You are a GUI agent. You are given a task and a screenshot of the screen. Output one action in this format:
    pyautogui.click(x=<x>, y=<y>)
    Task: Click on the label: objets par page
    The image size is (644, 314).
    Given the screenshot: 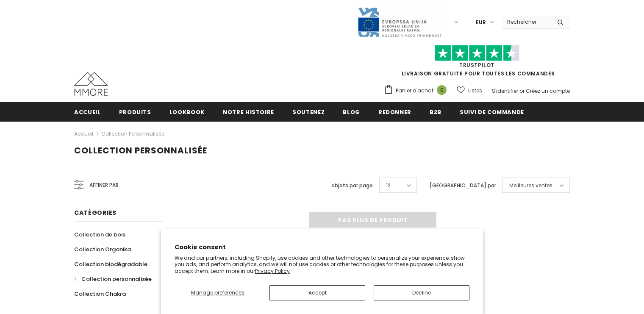 What is the action you would take?
    pyautogui.click(x=352, y=186)
    